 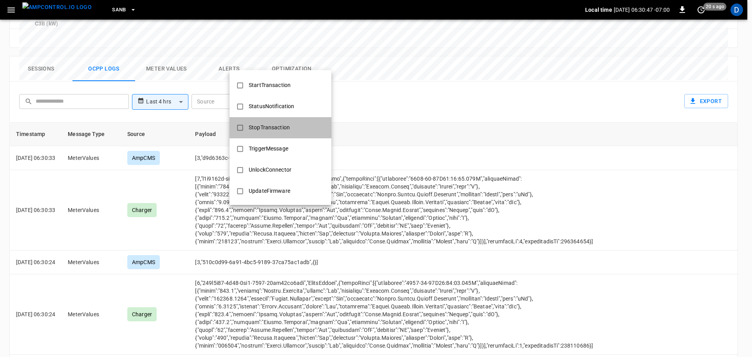 What do you see at coordinates (268, 148) in the screenshot?
I see `div: TriggerMessage` at bounding box center [268, 148].